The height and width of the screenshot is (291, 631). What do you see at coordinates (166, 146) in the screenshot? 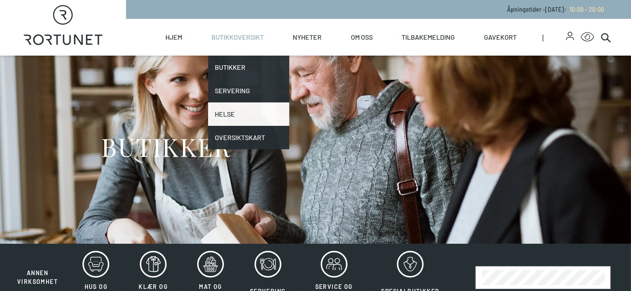
I see `h1: BUTIKKER` at bounding box center [166, 146].